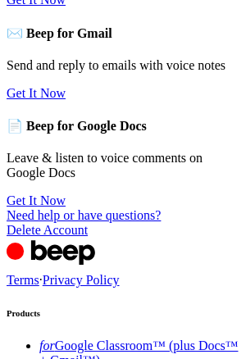 The image size is (246, 359). I want to click on h4: 📄 Beep for Google Docs, so click(123, 125).